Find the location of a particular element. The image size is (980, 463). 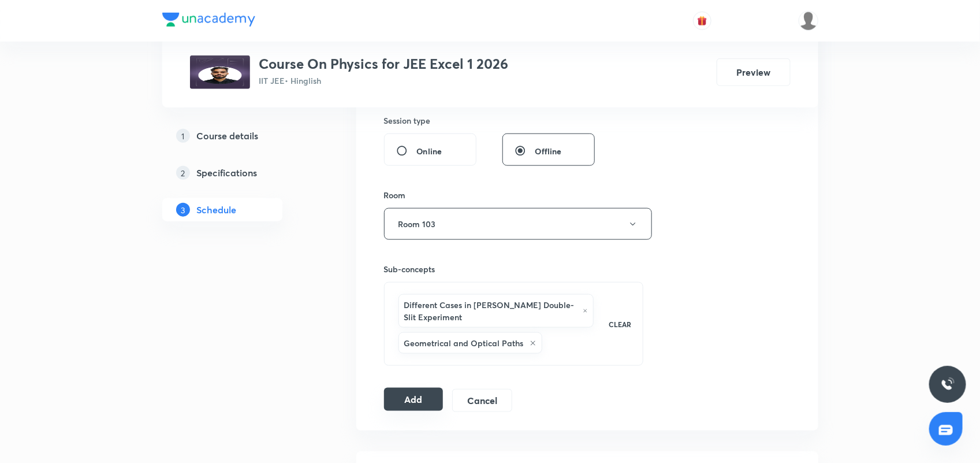

p: CLEAR is located at coordinates (620, 324).